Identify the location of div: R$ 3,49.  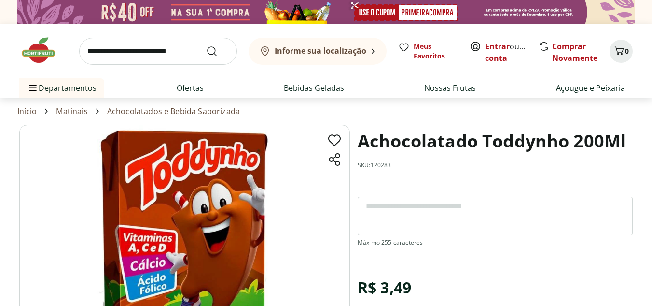
(384, 287).